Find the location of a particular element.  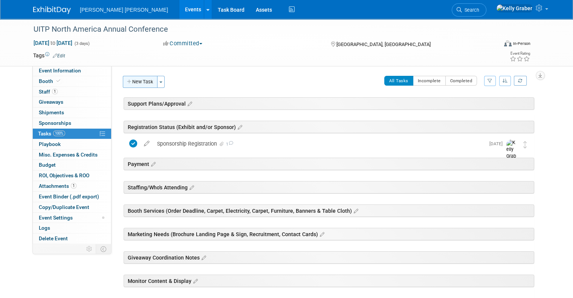

div: Support Plans/Approval is located at coordinates (329, 103).